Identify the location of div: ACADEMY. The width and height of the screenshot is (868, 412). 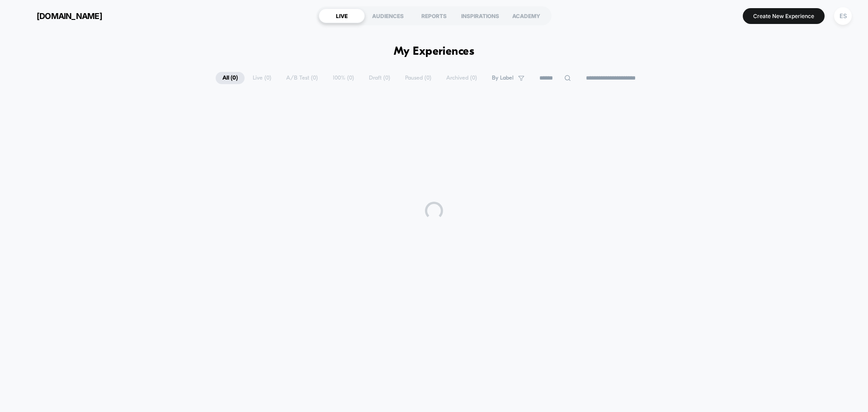
(526, 16).